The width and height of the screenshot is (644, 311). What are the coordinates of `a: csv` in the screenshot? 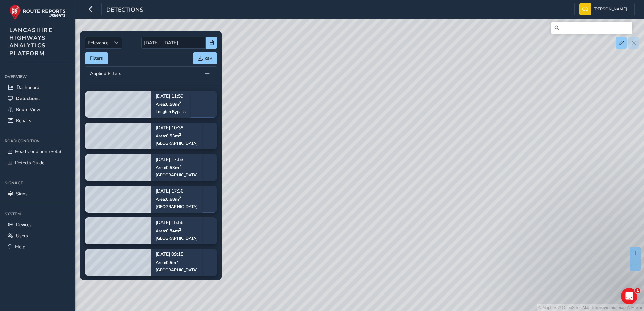 It's located at (205, 58).